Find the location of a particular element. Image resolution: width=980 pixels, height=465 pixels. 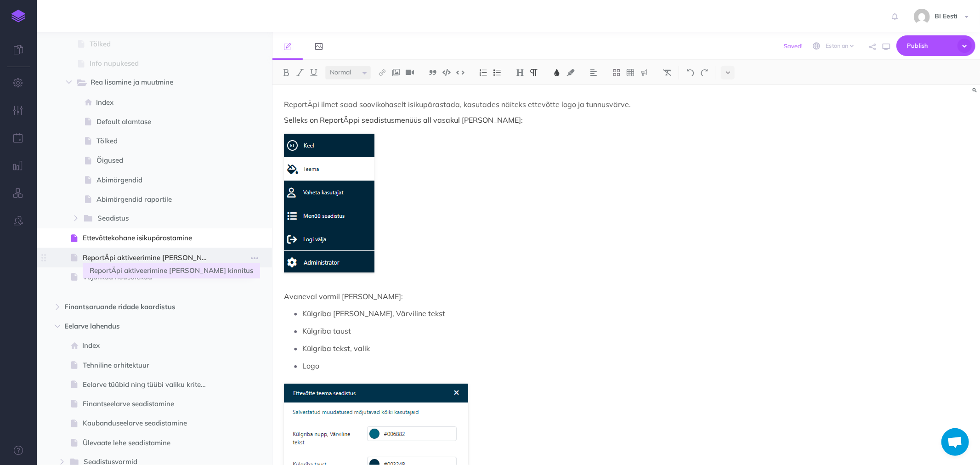

img: Italic button is located at coordinates (300, 73).